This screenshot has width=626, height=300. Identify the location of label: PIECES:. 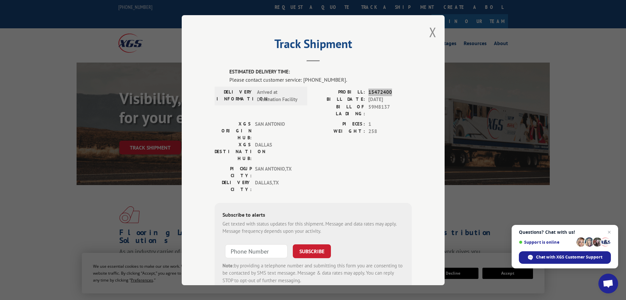
(339, 124).